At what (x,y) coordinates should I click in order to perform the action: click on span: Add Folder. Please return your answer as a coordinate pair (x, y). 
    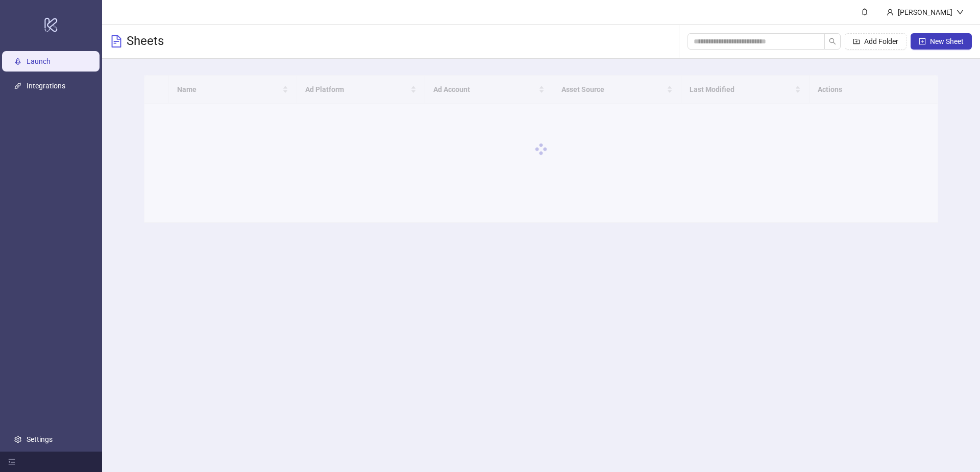
    Looking at the image, I should click on (881, 42).